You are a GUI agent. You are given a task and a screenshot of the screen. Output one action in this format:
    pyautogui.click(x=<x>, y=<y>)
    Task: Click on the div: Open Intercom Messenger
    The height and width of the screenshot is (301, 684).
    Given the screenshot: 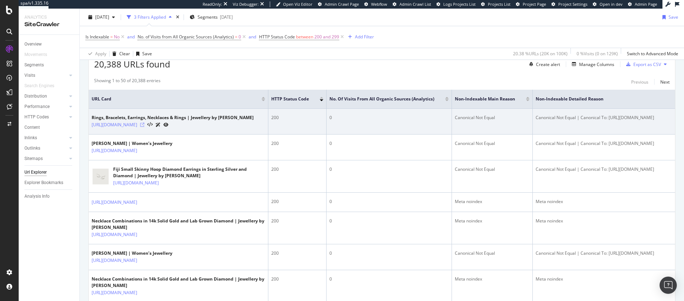 What is the action you would take?
    pyautogui.click(x=668, y=285)
    